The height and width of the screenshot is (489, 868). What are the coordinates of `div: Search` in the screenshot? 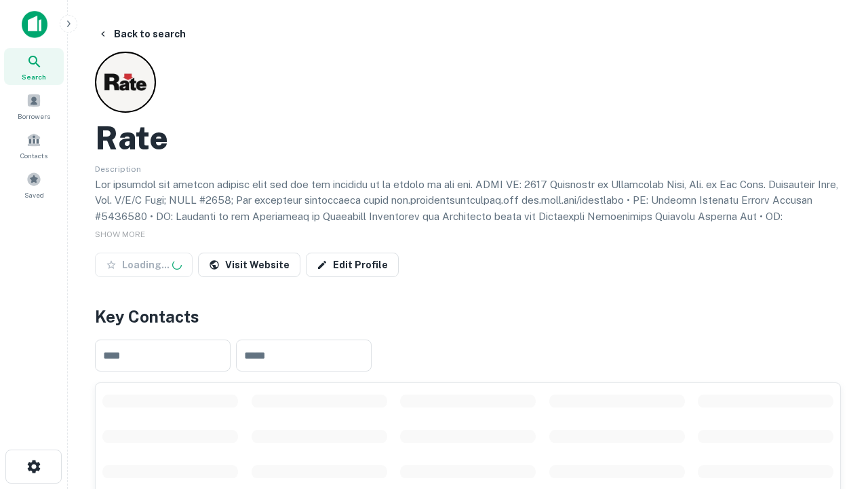 It's located at (34, 67).